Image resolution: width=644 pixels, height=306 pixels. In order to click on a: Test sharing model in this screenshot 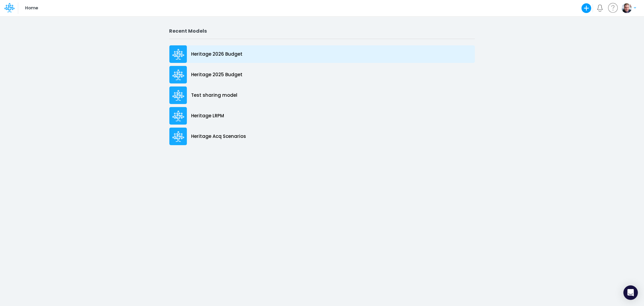, I will do `click(322, 96)`.